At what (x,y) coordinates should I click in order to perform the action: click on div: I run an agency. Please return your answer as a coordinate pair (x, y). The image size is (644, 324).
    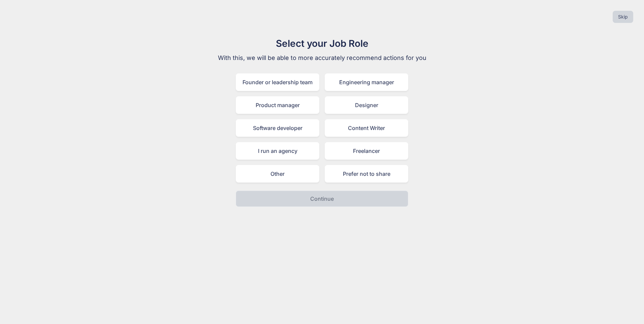
    Looking at the image, I should click on (278, 151).